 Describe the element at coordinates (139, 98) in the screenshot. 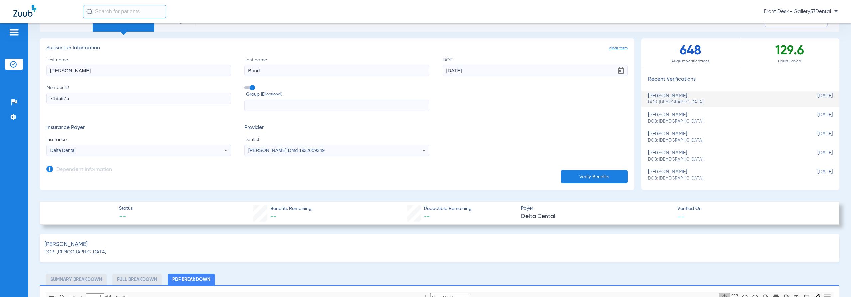

I see `label: Member ID` at that location.